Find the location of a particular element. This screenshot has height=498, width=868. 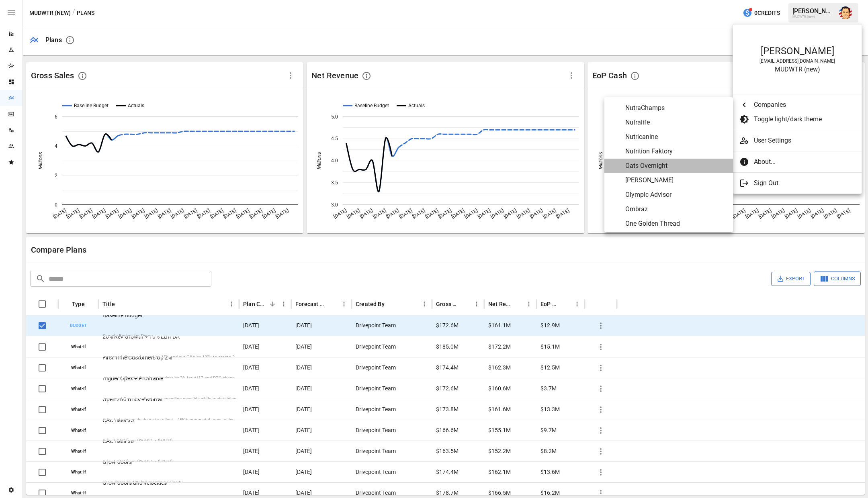

span: Olympic Advisor is located at coordinates (676, 195).